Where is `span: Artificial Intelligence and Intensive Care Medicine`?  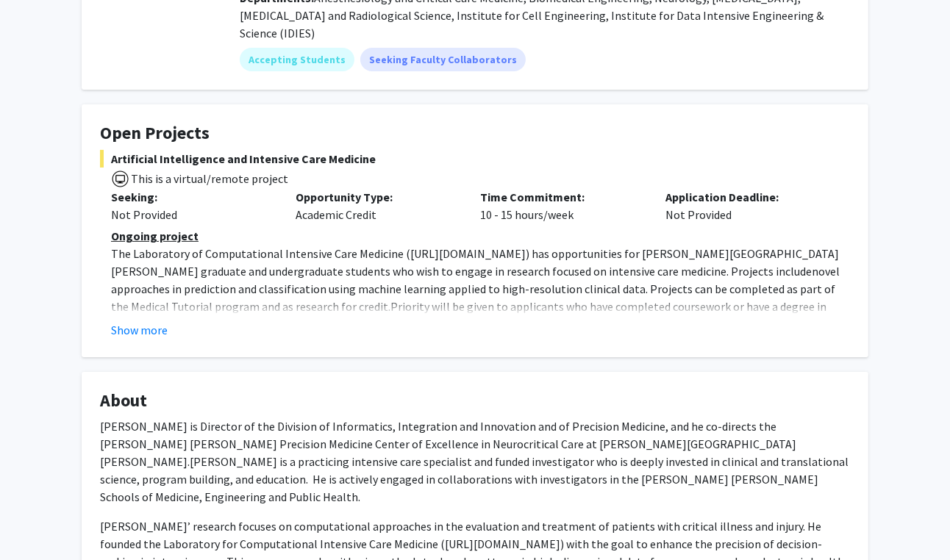
span: Artificial Intelligence and Intensive Care Medicine is located at coordinates (475, 159).